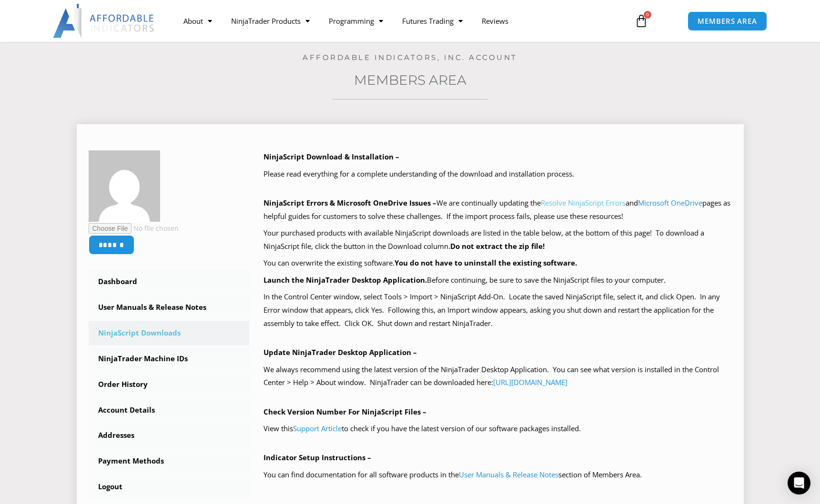  I want to click on b: Do not extract the zip file!, so click(497, 246).